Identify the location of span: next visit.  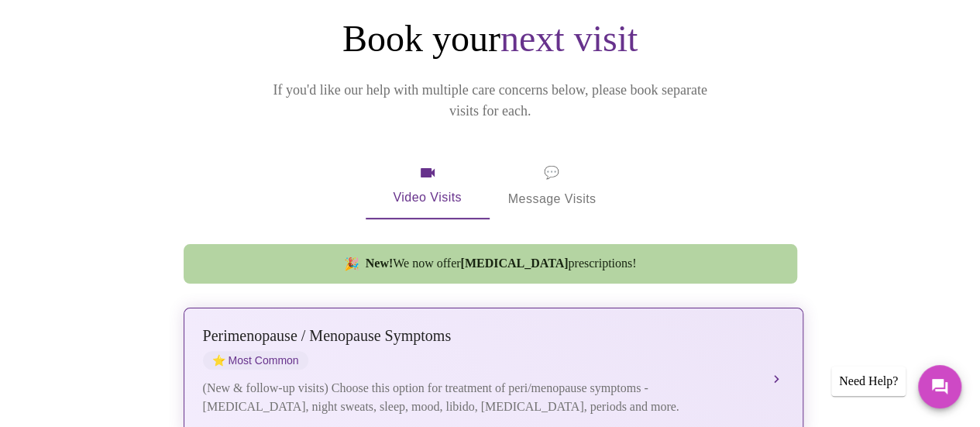
(568, 38).